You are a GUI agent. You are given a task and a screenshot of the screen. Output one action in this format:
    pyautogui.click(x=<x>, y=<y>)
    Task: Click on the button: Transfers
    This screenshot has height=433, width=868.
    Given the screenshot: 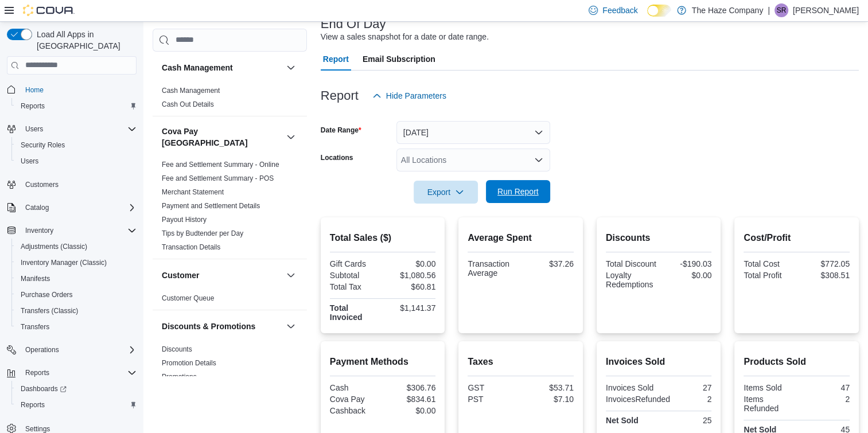 What is the action you would take?
    pyautogui.click(x=76, y=327)
    